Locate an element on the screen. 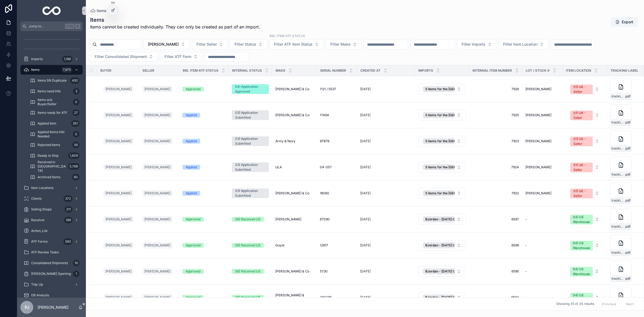 The width and height of the screenshot is (644, 317). a: 6597 is located at coordinates (496, 219).